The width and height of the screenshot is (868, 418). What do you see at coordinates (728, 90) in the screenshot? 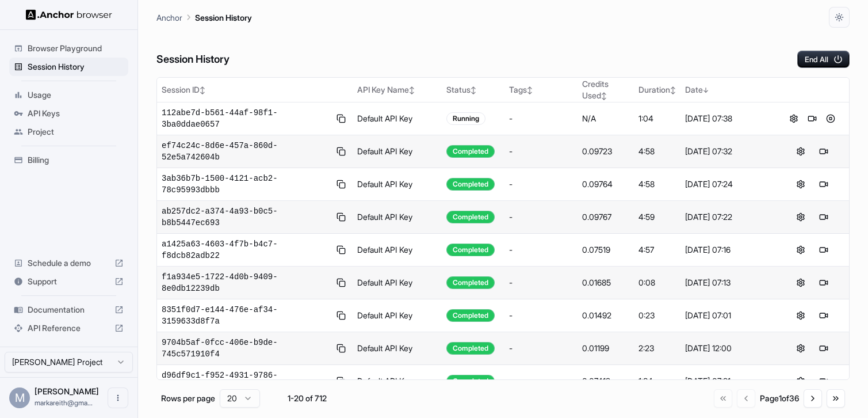
I see `div: Date` at bounding box center [728, 90].